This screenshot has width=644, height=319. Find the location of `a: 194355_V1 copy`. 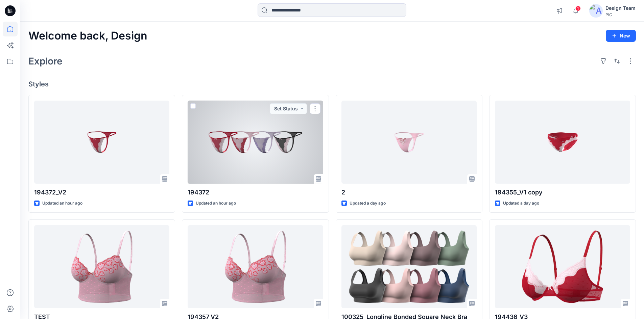

a: 194355_V1 copy is located at coordinates (563, 142).